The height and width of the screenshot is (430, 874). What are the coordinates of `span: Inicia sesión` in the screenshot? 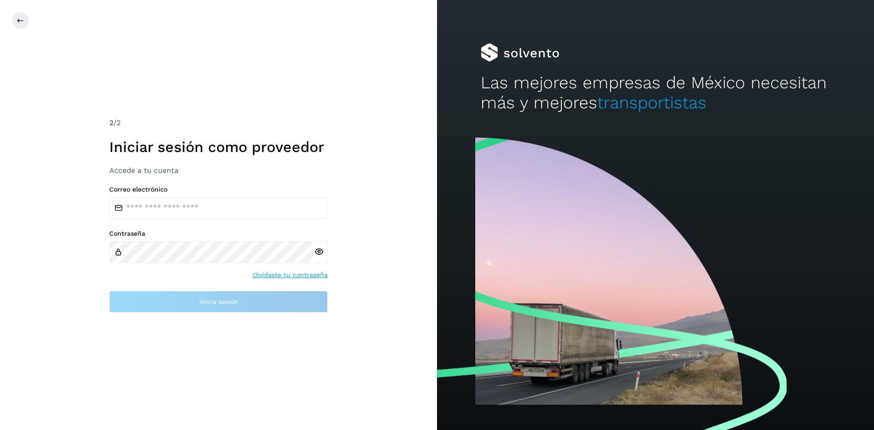 It's located at (219, 302).